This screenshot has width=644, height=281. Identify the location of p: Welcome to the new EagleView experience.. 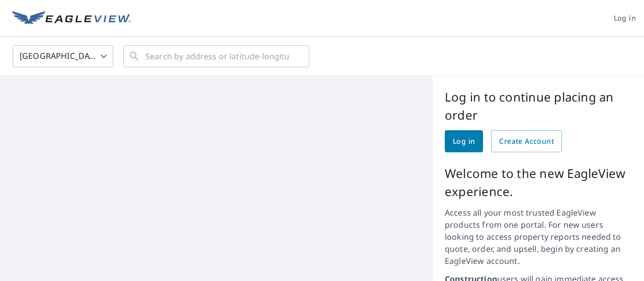
(539, 182).